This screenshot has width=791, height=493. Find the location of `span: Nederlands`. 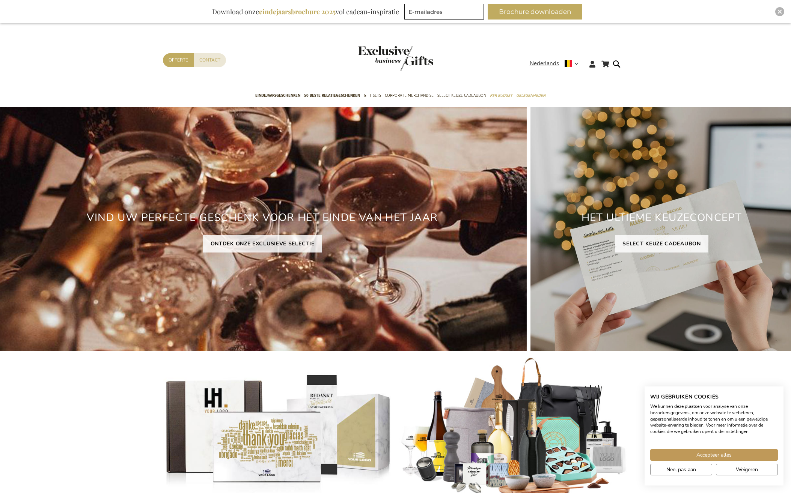

span: Nederlands is located at coordinates (544, 63).